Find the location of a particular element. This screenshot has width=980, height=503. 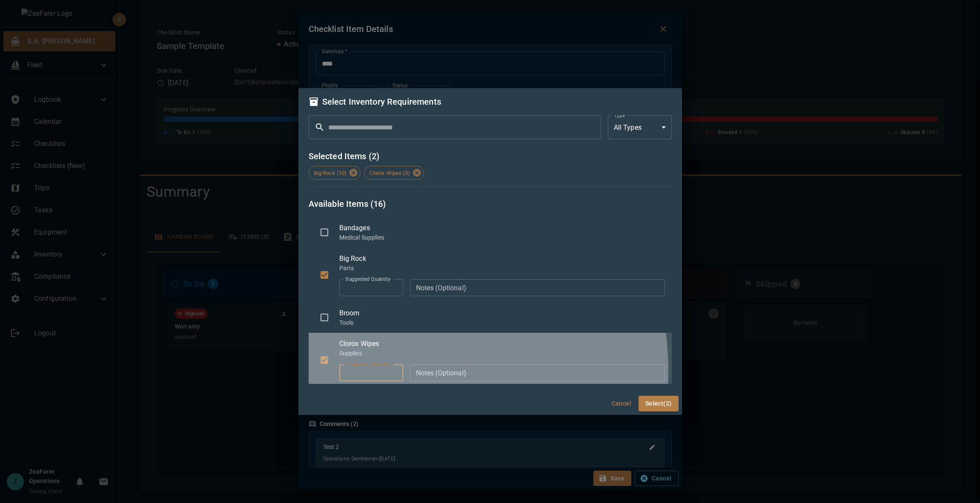

div: Clorox WipesSuppliesSuggested QuantityNotes (Optional) is located at coordinates (490, 360).